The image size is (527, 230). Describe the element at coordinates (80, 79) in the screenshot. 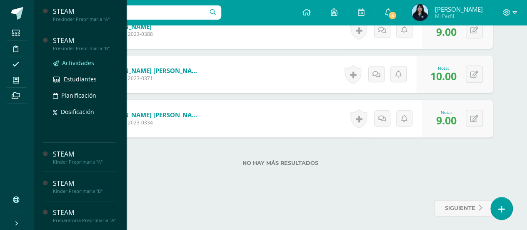

I see `span: Estudiantes` at that location.